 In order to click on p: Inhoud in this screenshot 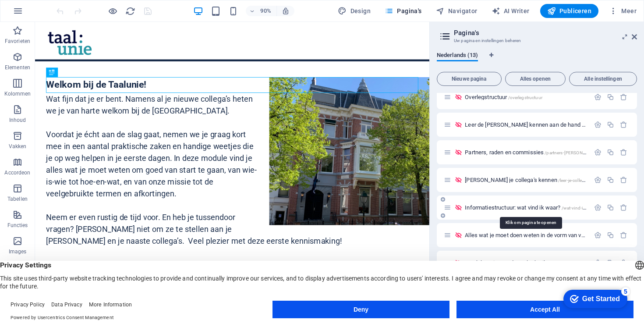, I will do `click(18, 120)`.